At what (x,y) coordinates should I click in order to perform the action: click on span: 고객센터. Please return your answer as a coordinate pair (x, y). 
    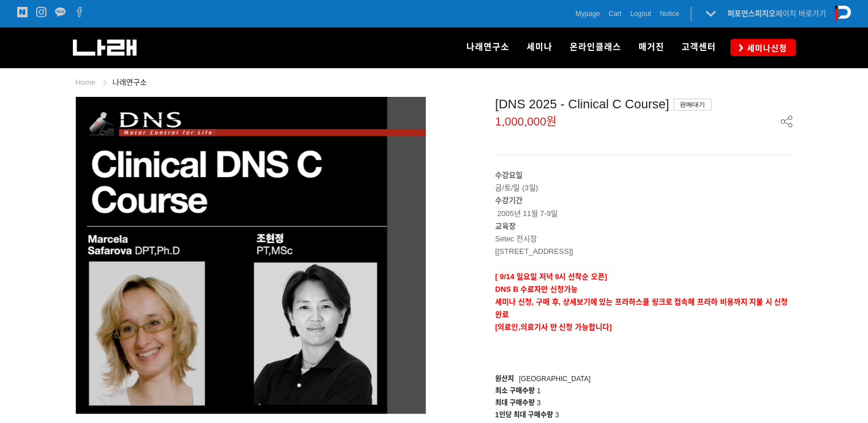
    Looking at the image, I should click on (698, 47).